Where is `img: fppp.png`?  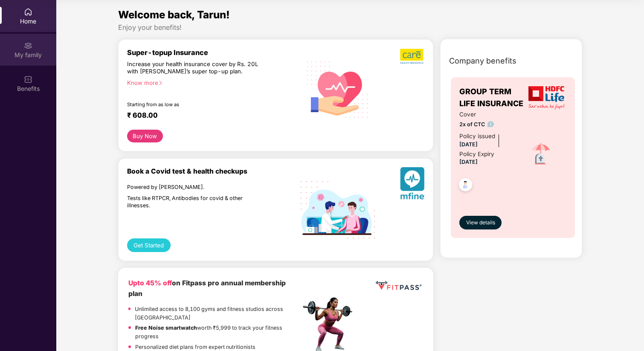
img: fppp.png is located at coordinates (398, 286).